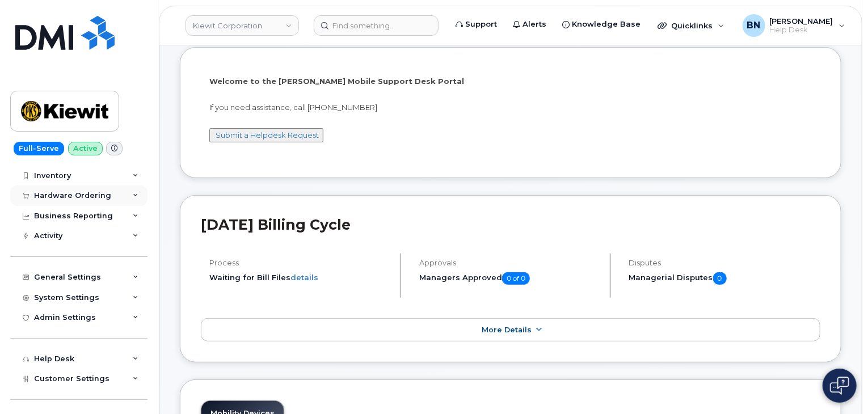 Image resolution: width=868 pixels, height=414 pixels. I want to click on li: Waiting for Bill Files, so click(299, 277).